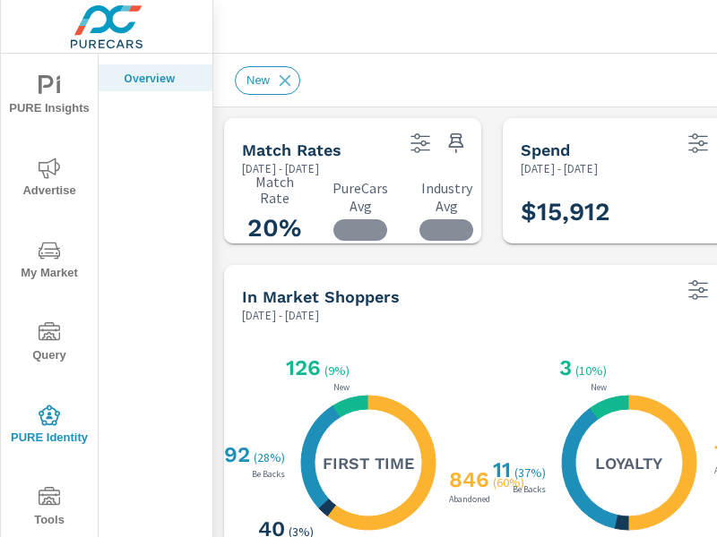 This screenshot has height=537, width=717. I want to click on span: PURE Insights, so click(49, 97).